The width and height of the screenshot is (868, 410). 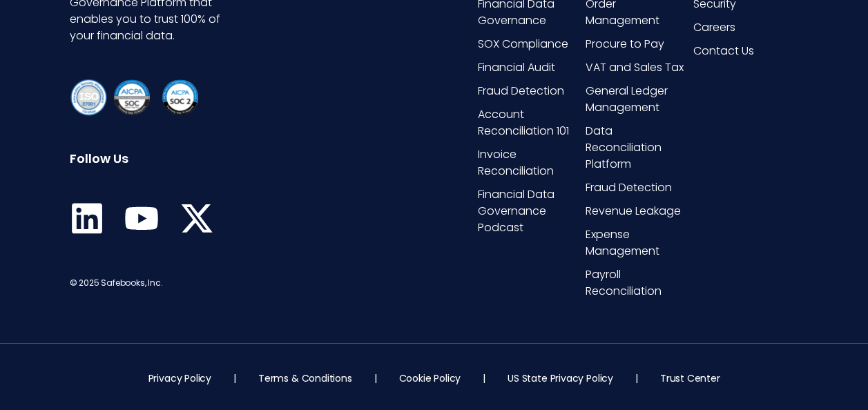 What do you see at coordinates (745, 51) in the screenshot?
I see `a: Contact Us` at bounding box center [745, 51].